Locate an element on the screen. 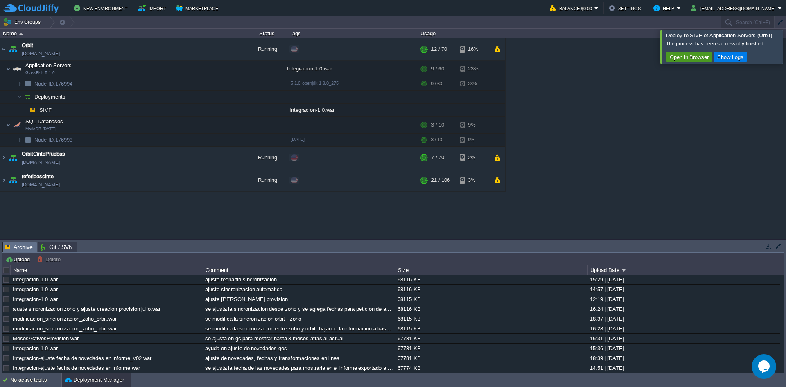  button: Deployment Manager is located at coordinates (95, 380).